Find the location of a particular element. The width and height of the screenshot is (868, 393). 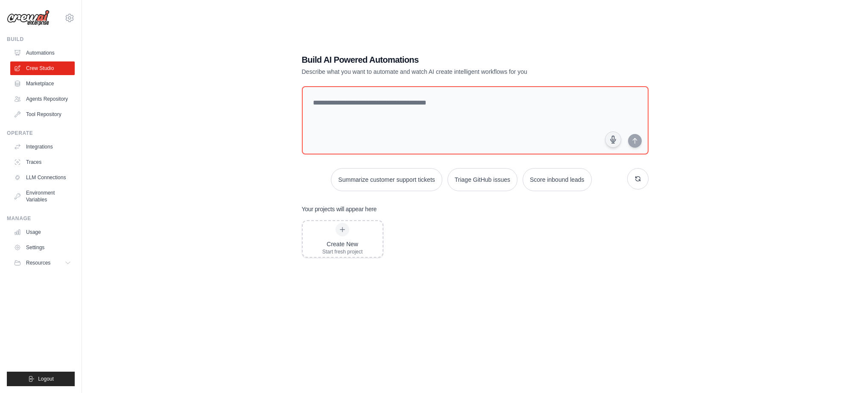

h3: Your projects will appear here is located at coordinates (339, 209).